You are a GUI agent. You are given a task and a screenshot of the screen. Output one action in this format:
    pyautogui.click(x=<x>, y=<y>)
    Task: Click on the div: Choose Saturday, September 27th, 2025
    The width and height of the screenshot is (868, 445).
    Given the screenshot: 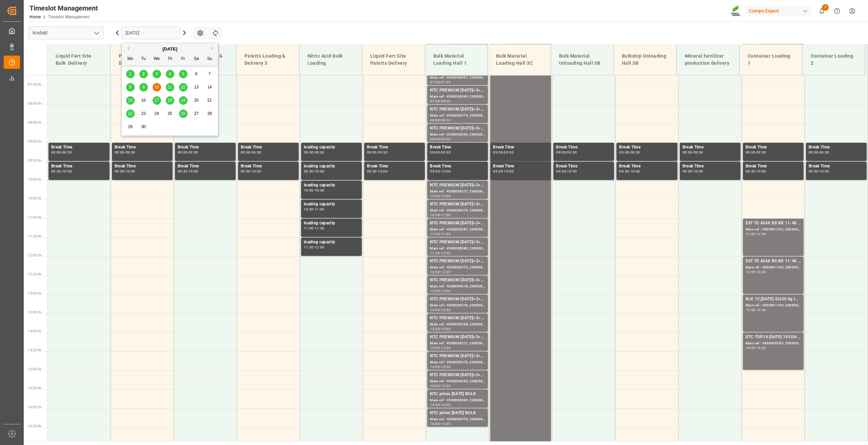 What is the action you would take?
    pyautogui.click(x=196, y=113)
    